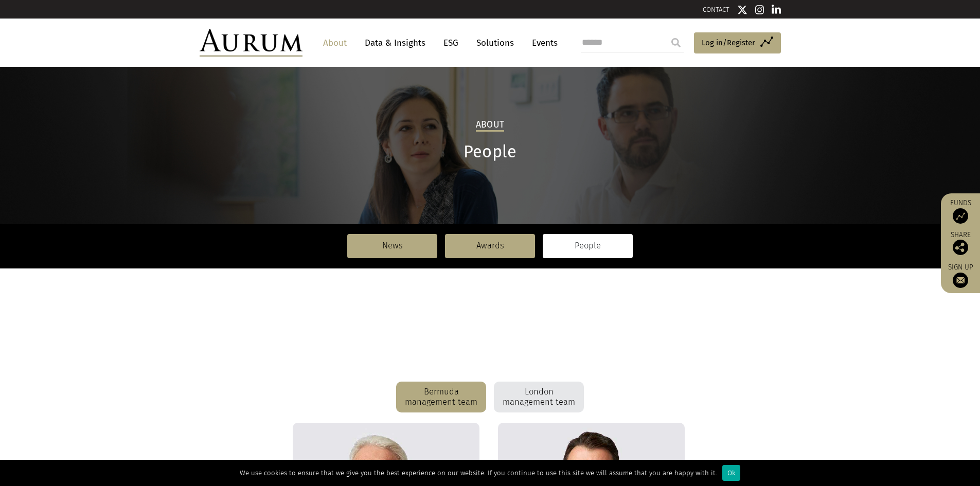  What do you see at coordinates (760, 10) in the screenshot?
I see `img: Instagram icon` at bounding box center [760, 10].